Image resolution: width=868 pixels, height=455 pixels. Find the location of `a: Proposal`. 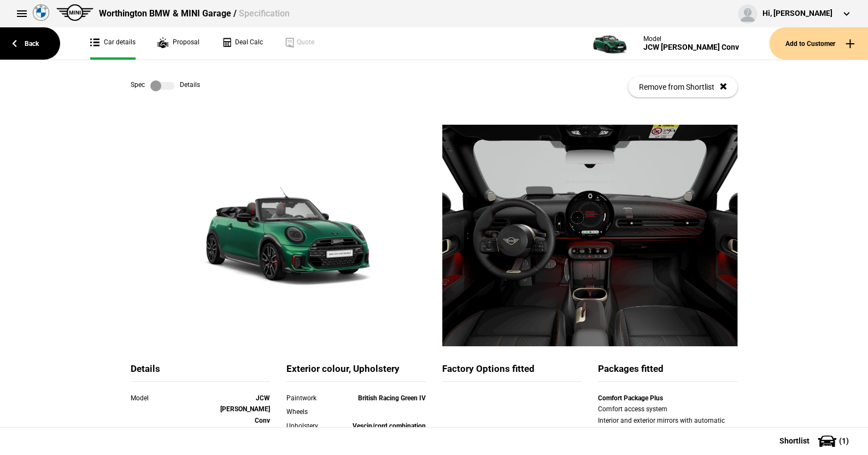

a: Proposal is located at coordinates (179, 44).